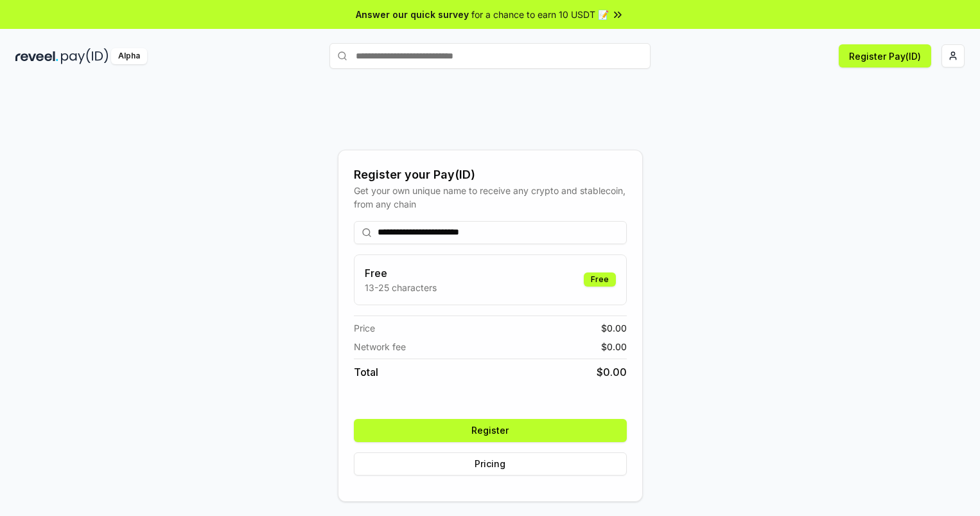 This screenshot has width=980, height=516. I want to click on span: Network fee, so click(379, 346).